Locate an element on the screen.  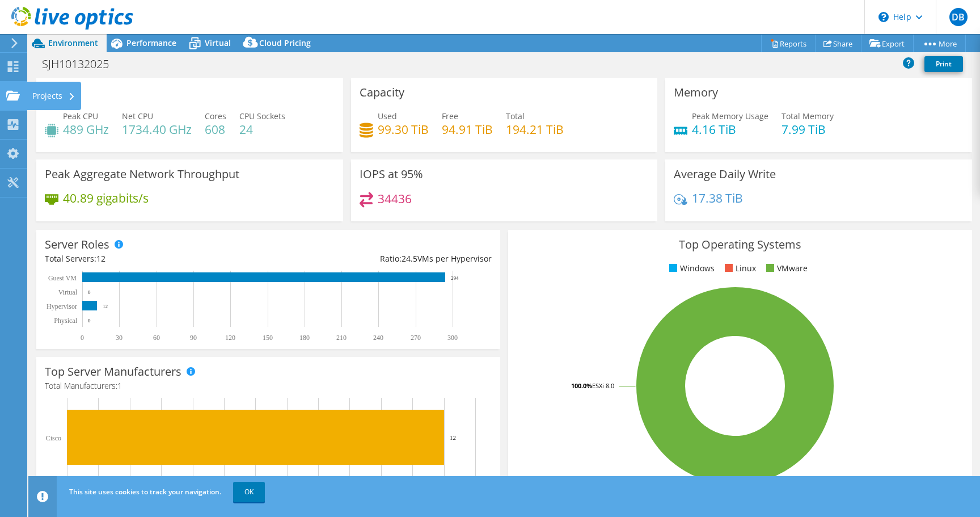
h3: Memory is located at coordinates (696, 93).